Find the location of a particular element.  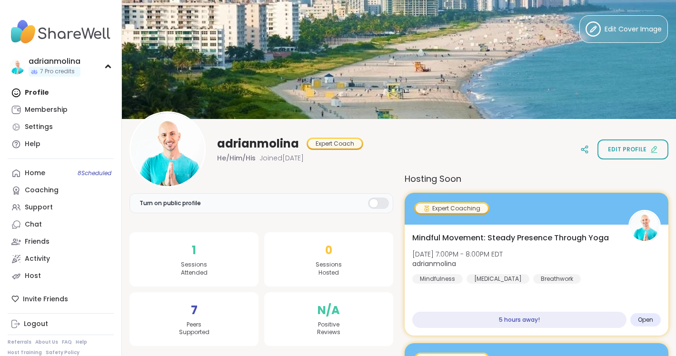

span: 1 is located at coordinates (194, 250).